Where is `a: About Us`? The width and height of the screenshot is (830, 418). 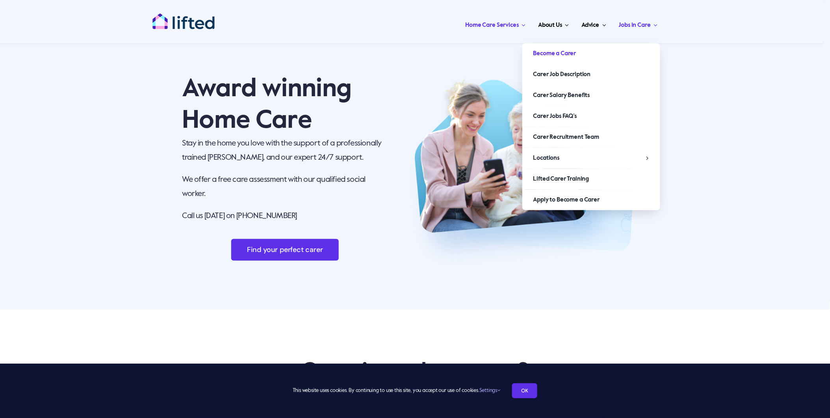 a: About Us is located at coordinates (554, 24).